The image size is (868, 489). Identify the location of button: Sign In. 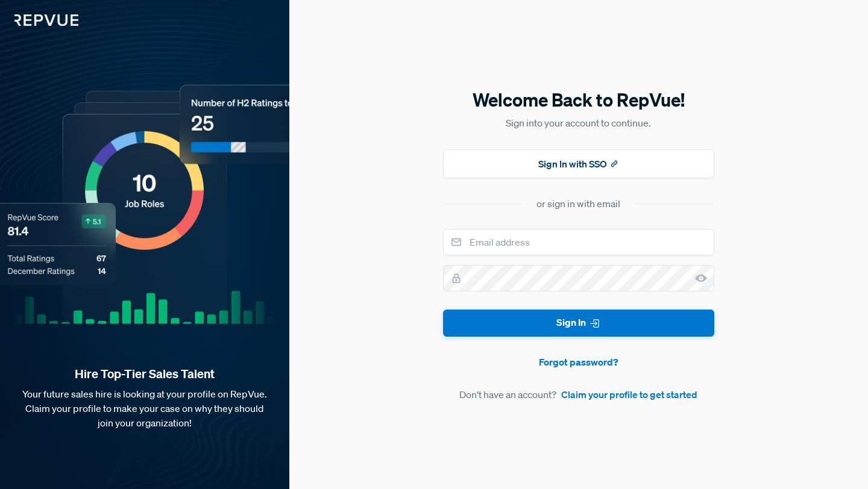
(578, 323).